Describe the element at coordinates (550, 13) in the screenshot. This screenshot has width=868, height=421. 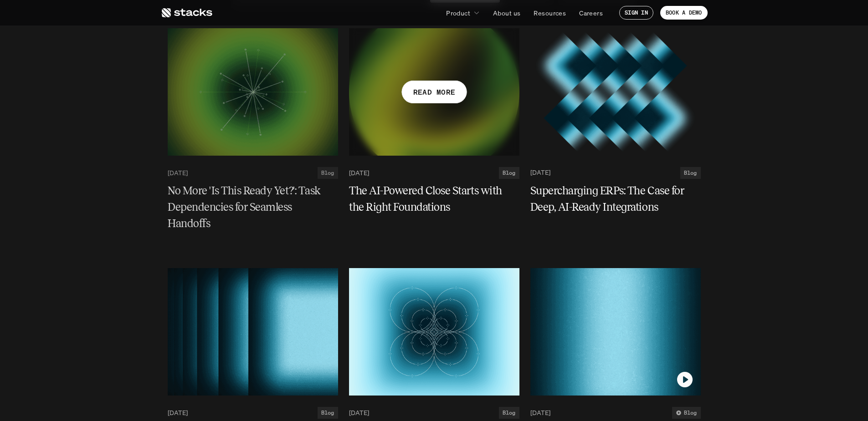
I see `p: Resources` at that location.